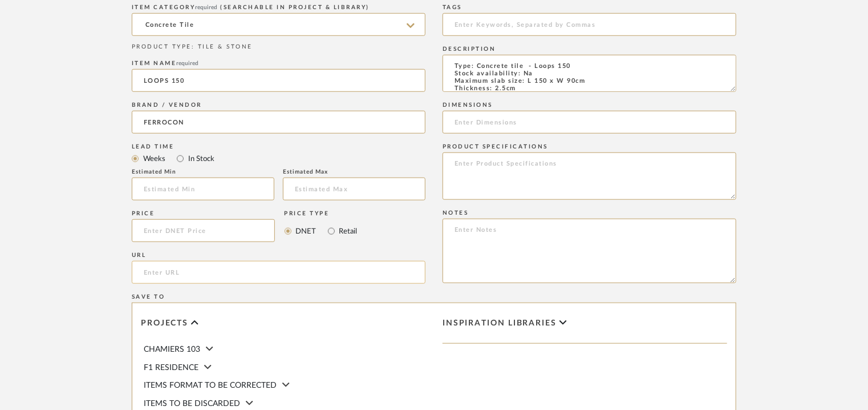 The image size is (868, 410). Describe the element at coordinates (589, 49) in the screenshot. I see `div: Description` at that location.